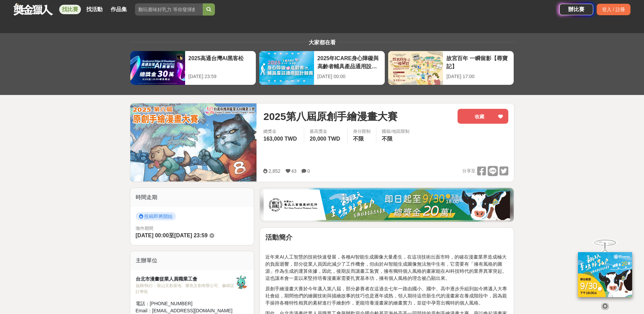 This screenshot has height=314, width=644. I want to click on div: 時間走期, so click(192, 198).